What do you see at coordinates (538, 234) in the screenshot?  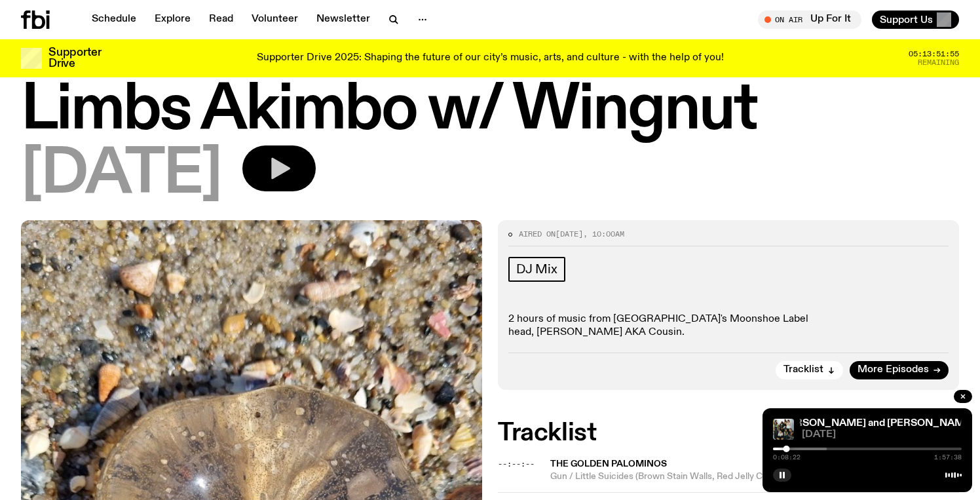 I see `span: Aired on` at bounding box center [538, 234].